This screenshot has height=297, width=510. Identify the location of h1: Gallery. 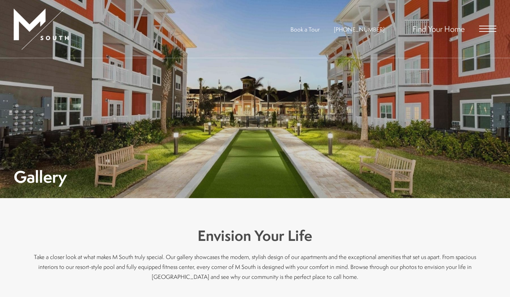
(40, 177).